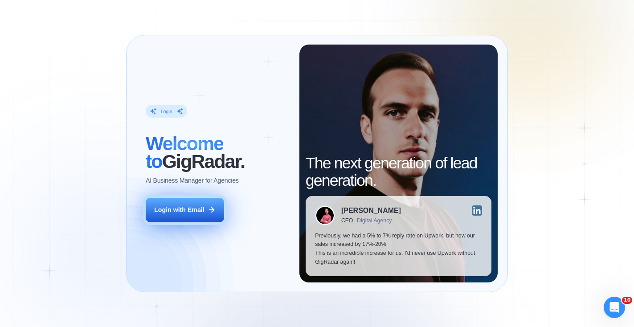 This screenshot has height=327, width=634. What do you see at coordinates (185, 210) in the screenshot?
I see `button: Login with Email` at bounding box center [185, 210].